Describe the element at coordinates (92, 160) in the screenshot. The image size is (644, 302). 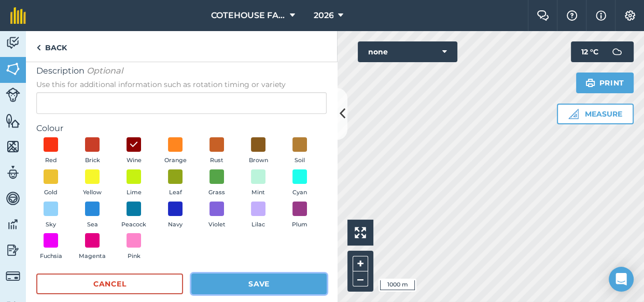
I see `span: Brick` at that location.